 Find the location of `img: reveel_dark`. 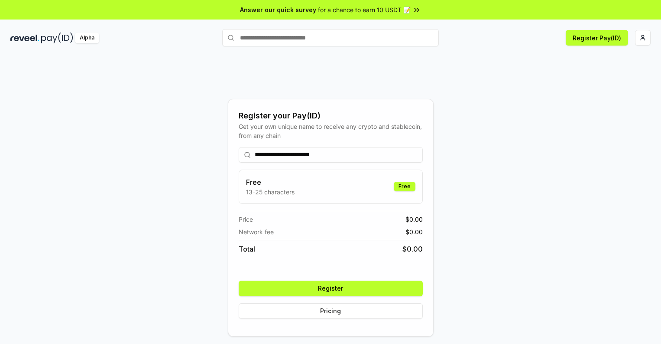

img: reveel_dark is located at coordinates (25, 38).